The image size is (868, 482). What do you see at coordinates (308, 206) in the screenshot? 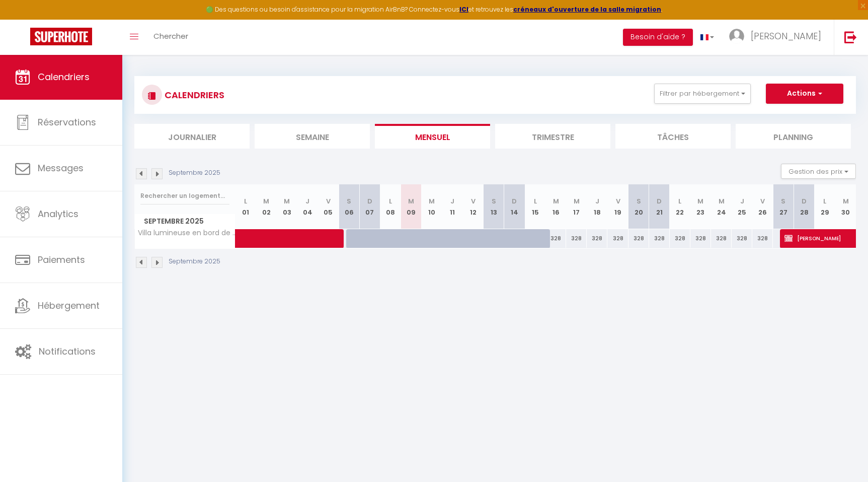
I see `th: 04` at bounding box center [308, 206].